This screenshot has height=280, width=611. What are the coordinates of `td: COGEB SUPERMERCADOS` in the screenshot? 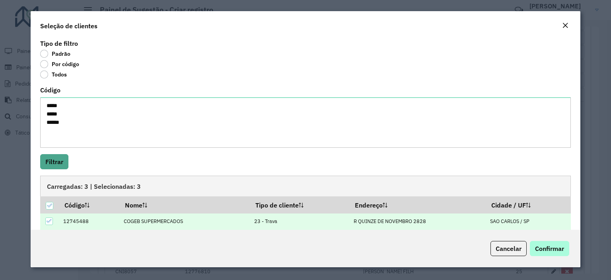 It's located at (185, 221).